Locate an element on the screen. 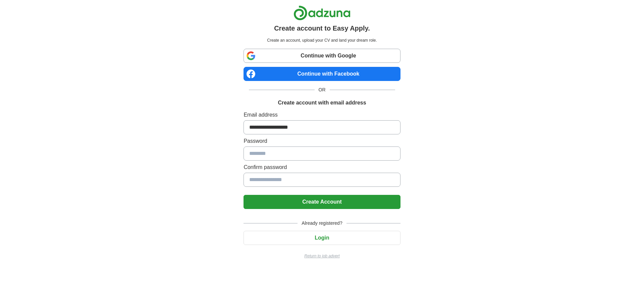  span: OR is located at coordinates (322, 90).